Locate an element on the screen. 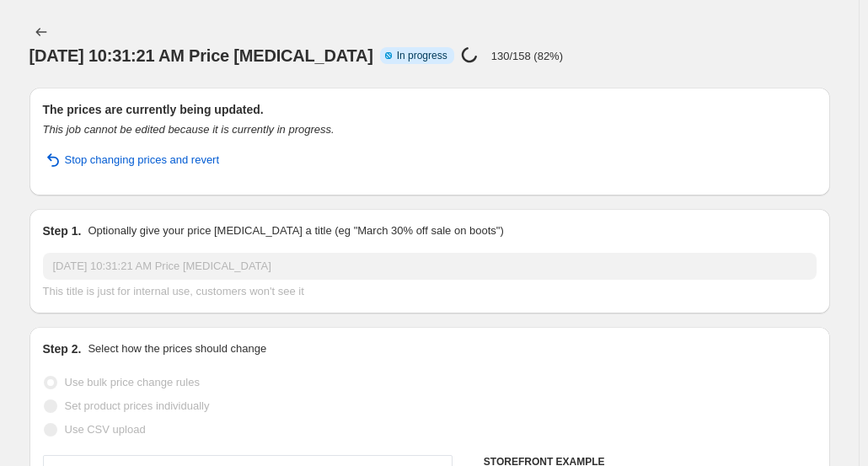  span: Use CSV upload is located at coordinates (106, 429).